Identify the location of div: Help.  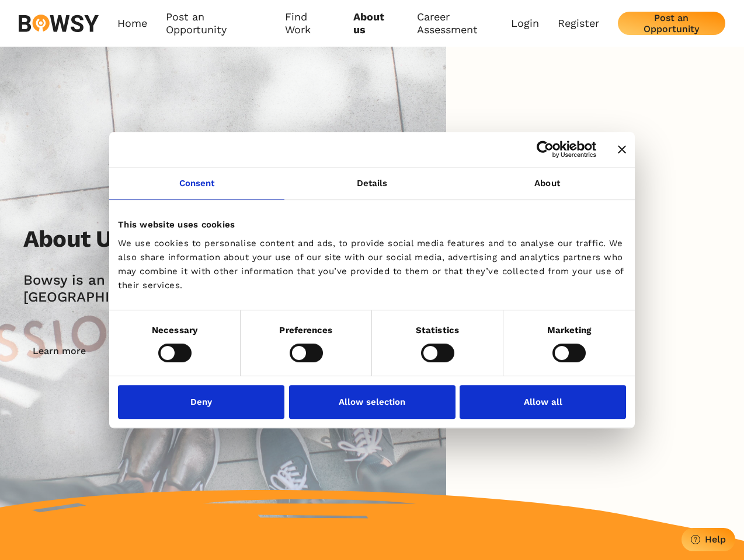
(715, 539).